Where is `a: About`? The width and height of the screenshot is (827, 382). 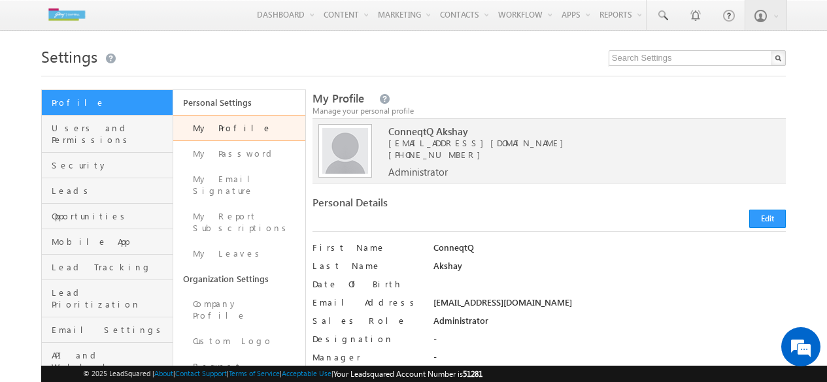 a: About is located at coordinates (163, 373).